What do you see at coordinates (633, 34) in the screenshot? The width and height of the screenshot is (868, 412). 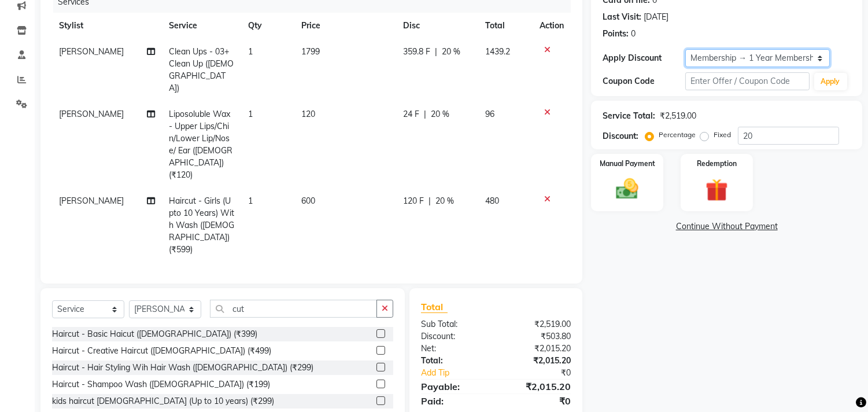 I see `div: 0` at bounding box center [633, 34].